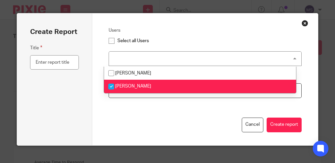 The width and height of the screenshot is (335, 163). I want to click on button: Create report, so click(284, 125).